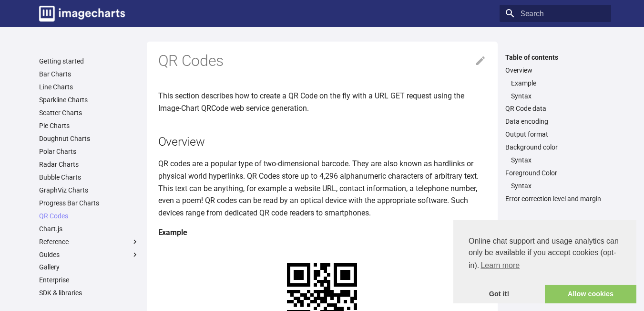 This screenshot has height=311, width=644. What do you see at coordinates (591, 294) in the screenshot?
I see `a: allow cookies` at bounding box center [591, 294].